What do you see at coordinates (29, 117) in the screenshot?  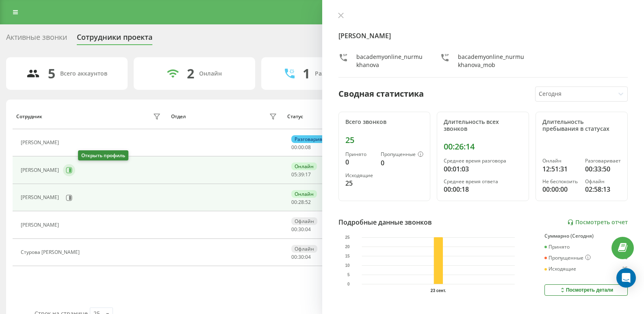 I see `div: Сотрудник` at bounding box center [29, 117].